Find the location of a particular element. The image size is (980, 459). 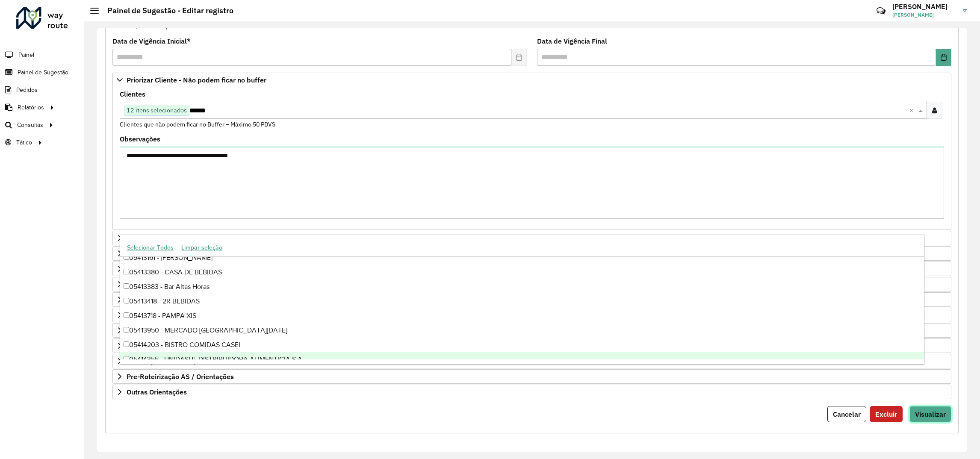

span: Excluir is located at coordinates (886, 414).